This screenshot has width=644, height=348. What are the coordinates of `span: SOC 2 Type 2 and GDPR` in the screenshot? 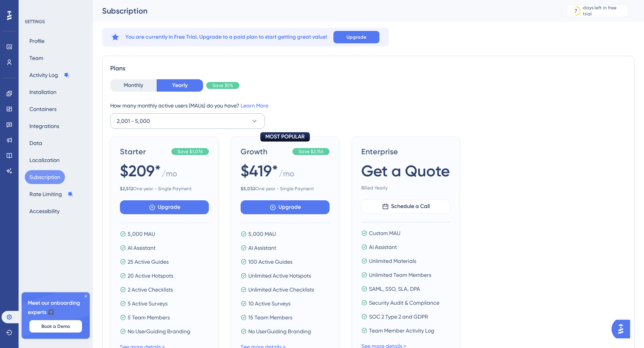 It's located at (399, 317).